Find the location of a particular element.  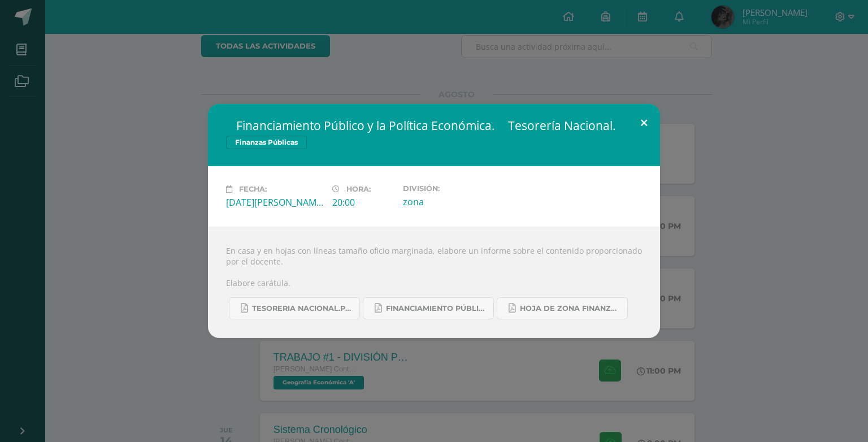

button: Close (Esc) is located at coordinates (644, 123).